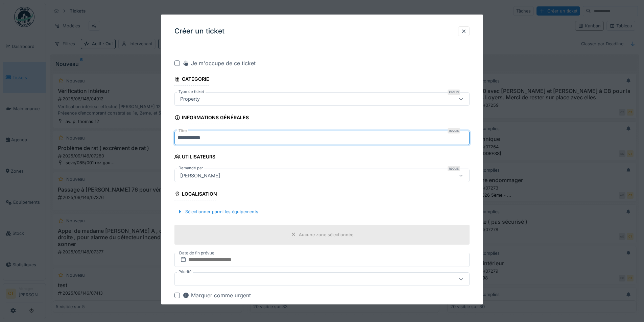 The width and height of the screenshot is (644, 322). I want to click on div: Catégorie, so click(191, 80).